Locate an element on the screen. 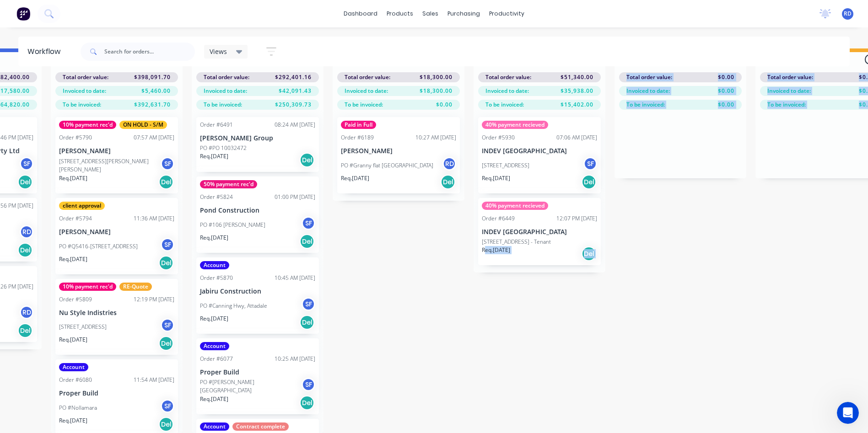 This screenshot has width=868, height=433. p: Nu Style Indistries is located at coordinates (117, 313).